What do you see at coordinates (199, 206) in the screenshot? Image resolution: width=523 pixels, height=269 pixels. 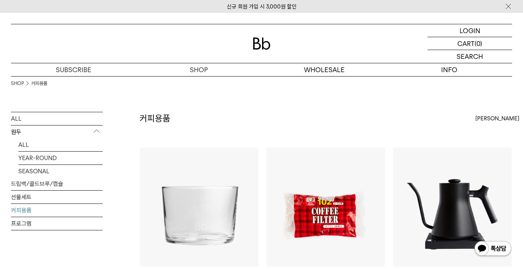 I see `a: Bb 유리잔 230ml` at bounding box center [199, 206].